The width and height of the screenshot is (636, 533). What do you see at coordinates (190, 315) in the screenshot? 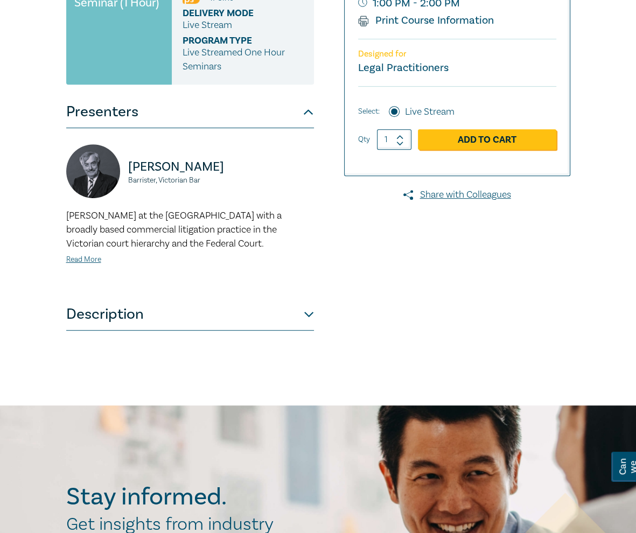
I see `button: Description` at bounding box center [190, 315].